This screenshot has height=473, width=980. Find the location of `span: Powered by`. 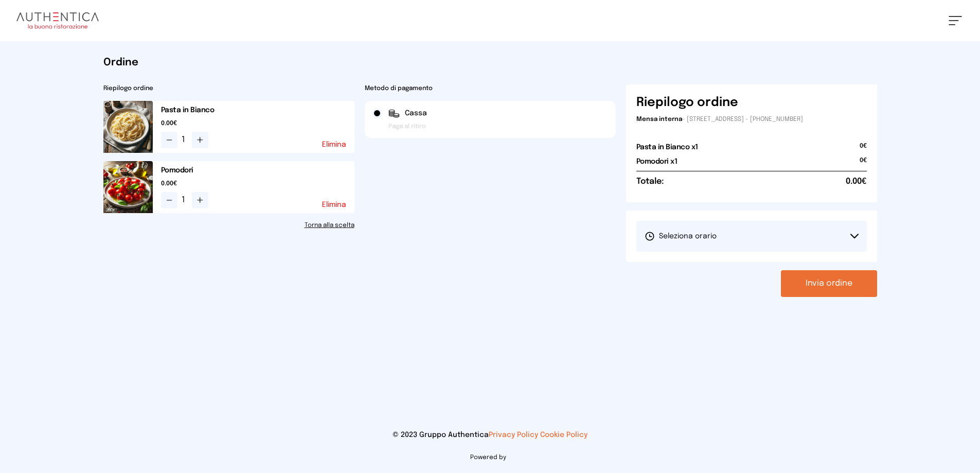

span: Powered by is located at coordinates (488, 457).